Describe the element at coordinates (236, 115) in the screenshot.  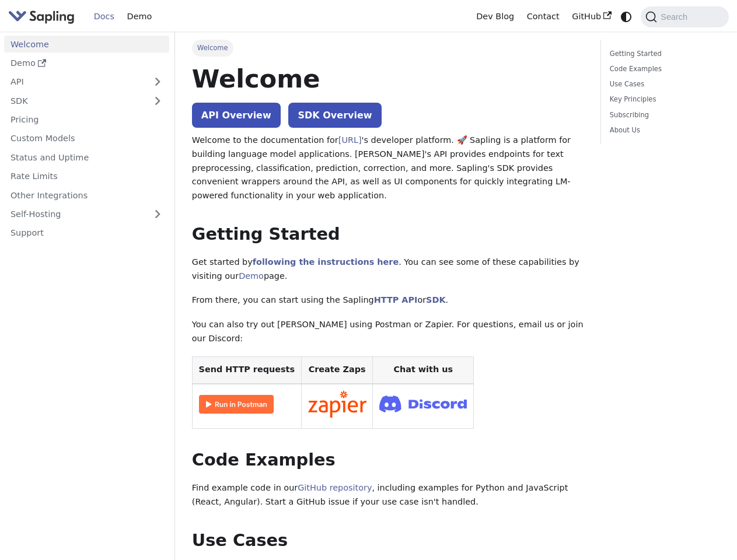
I see `a: API Overview` at that location.